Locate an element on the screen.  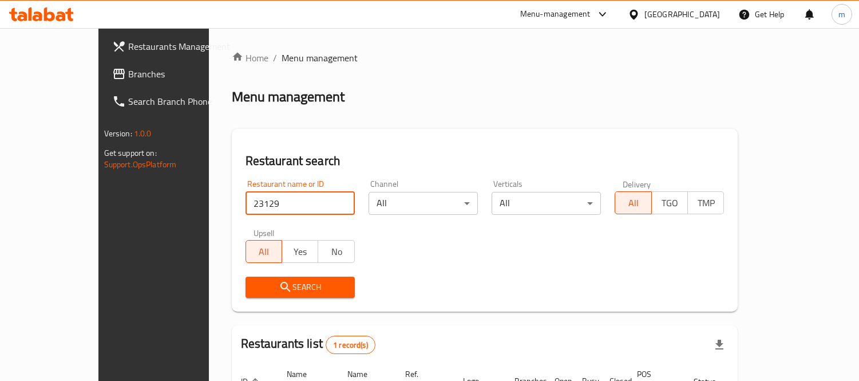
span: Version: is located at coordinates (118, 133).